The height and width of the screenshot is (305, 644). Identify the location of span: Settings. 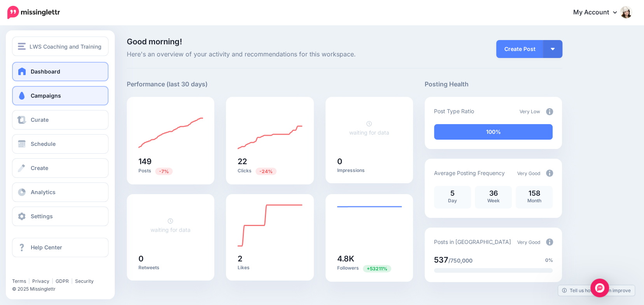
(42, 216).